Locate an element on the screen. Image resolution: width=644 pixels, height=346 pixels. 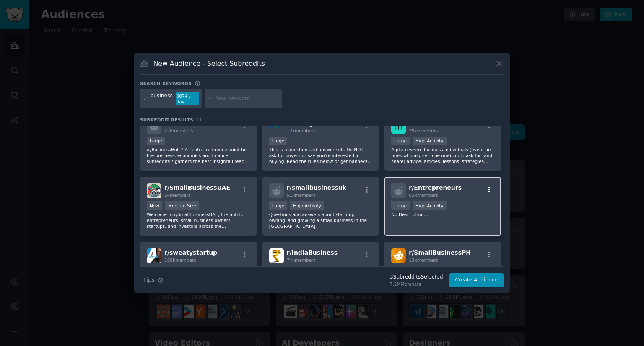
span: 6k members is located at coordinates (177, 195).